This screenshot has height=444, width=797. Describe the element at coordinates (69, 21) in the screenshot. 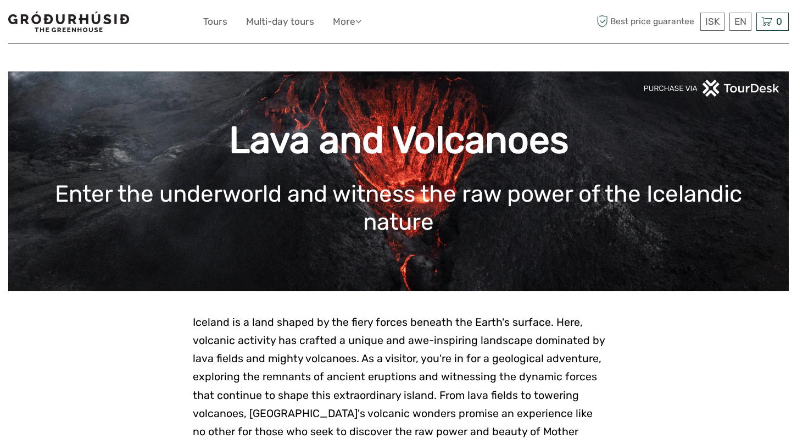

I see `img: 1578-341a38b5-ce05-4595-9f3d-b8aa3718a0b3_logo_small.jpg` at that location.